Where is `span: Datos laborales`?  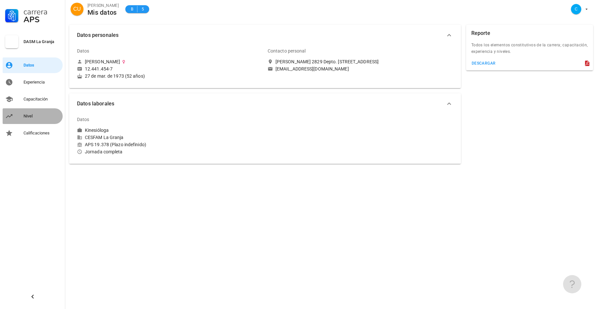
span: Datos laborales is located at coordinates (261, 104).